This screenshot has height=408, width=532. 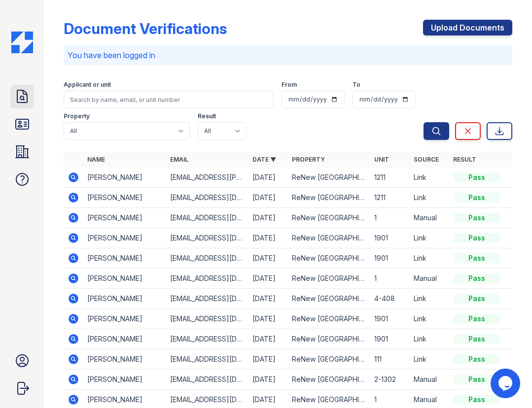 I want to click on label: Property, so click(x=76, y=117).